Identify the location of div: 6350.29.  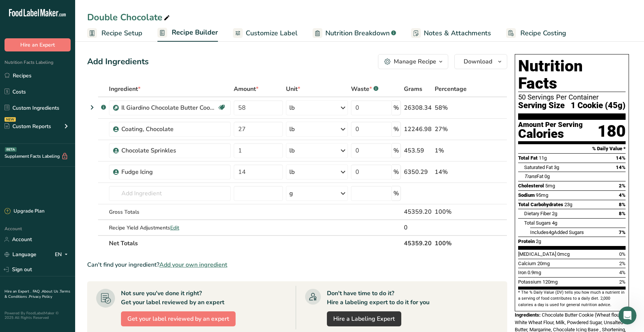
(418, 172).